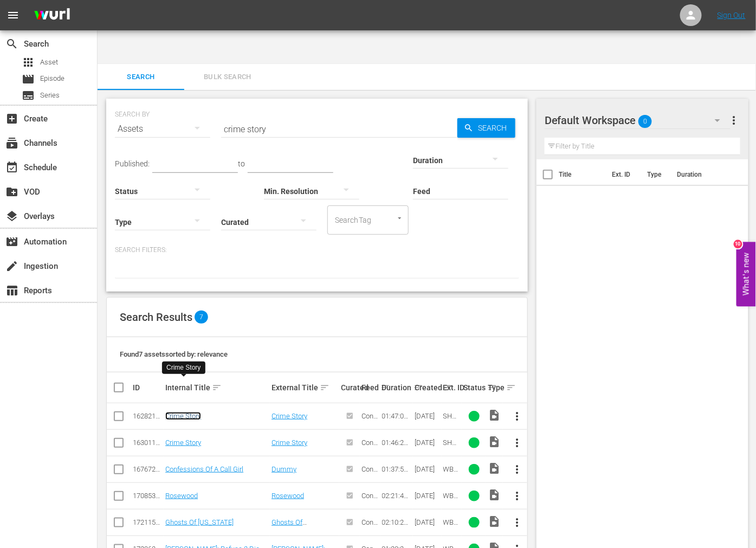 The image size is (756, 548). I want to click on div: 02:10:20.012, so click(397, 523).